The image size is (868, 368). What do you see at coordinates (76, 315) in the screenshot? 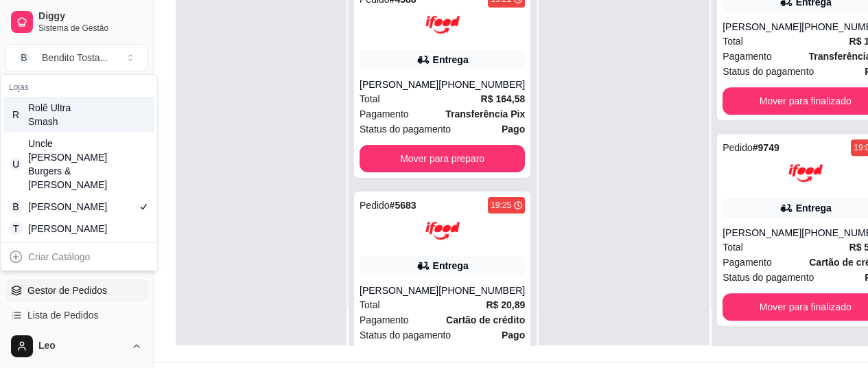
I see `a: Lista de Pedidos` at bounding box center [76, 315].